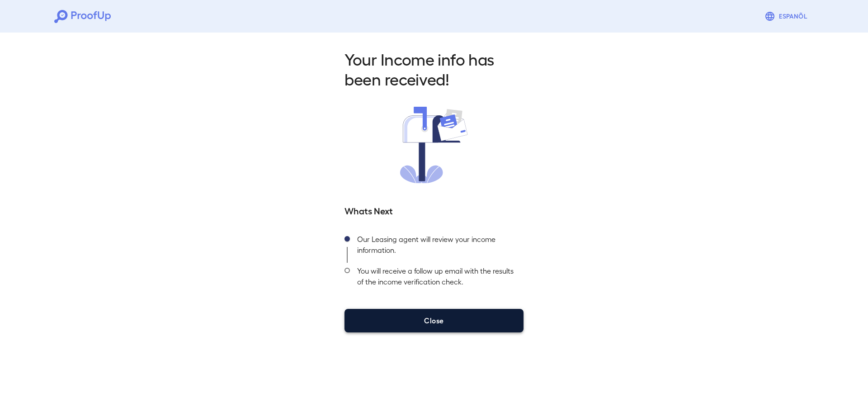 Image resolution: width=868 pixels, height=412 pixels. What do you see at coordinates (787, 16) in the screenshot?
I see `button: Espanõl` at bounding box center [787, 16].